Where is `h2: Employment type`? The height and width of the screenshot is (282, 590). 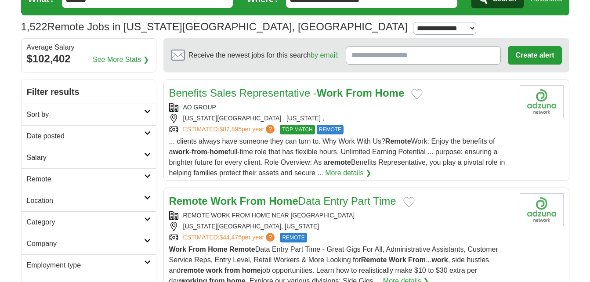
h2: Employment type is located at coordinates (85, 266).